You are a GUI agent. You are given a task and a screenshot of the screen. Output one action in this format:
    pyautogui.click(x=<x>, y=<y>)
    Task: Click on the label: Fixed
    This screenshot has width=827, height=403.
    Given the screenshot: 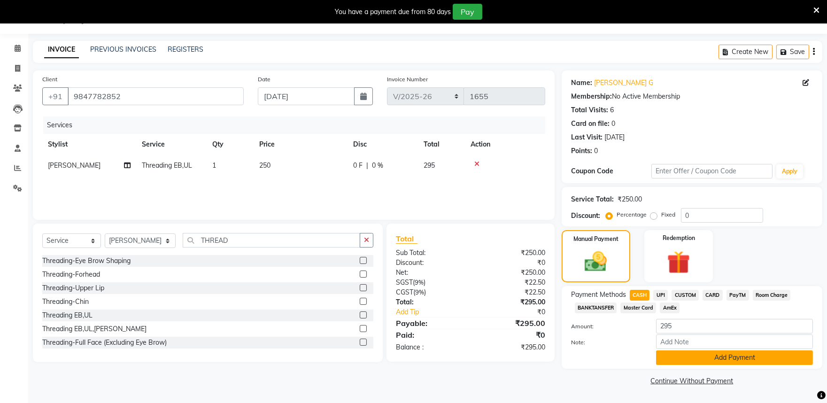 What is the action you would take?
    pyautogui.click(x=669, y=215)
    